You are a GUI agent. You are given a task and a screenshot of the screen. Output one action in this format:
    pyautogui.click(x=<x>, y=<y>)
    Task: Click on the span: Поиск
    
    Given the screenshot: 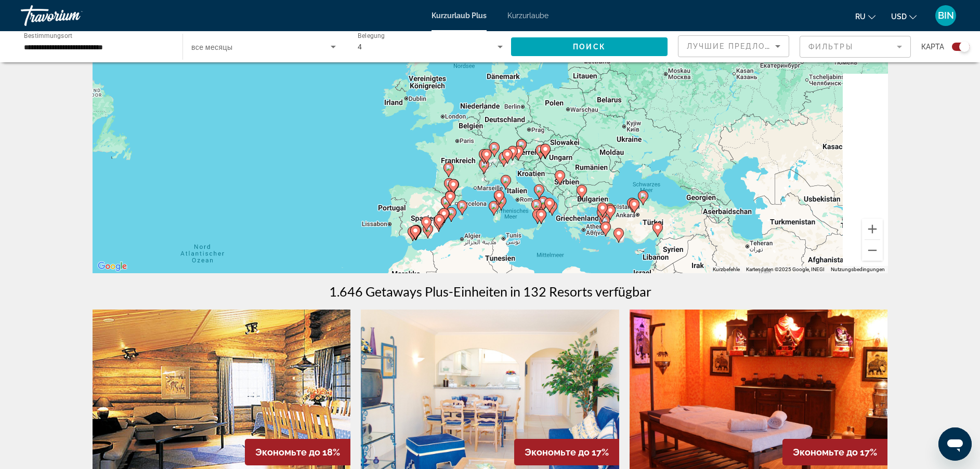 What is the action you would take?
    pyautogui.click(x=589, y=46)
    